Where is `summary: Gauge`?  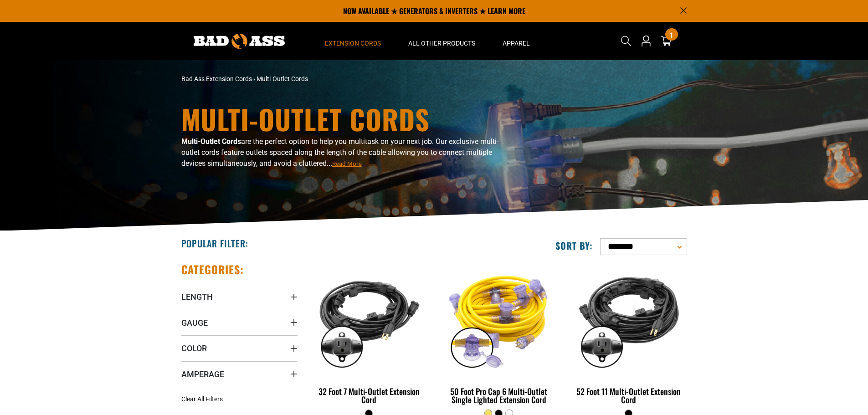 summary: Gauge is located at coordinates (239, 322).